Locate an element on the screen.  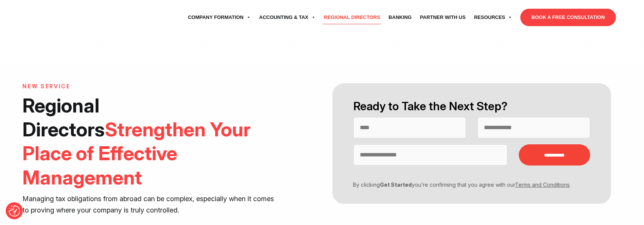
a: Banking is located at coordinates (400, 17).